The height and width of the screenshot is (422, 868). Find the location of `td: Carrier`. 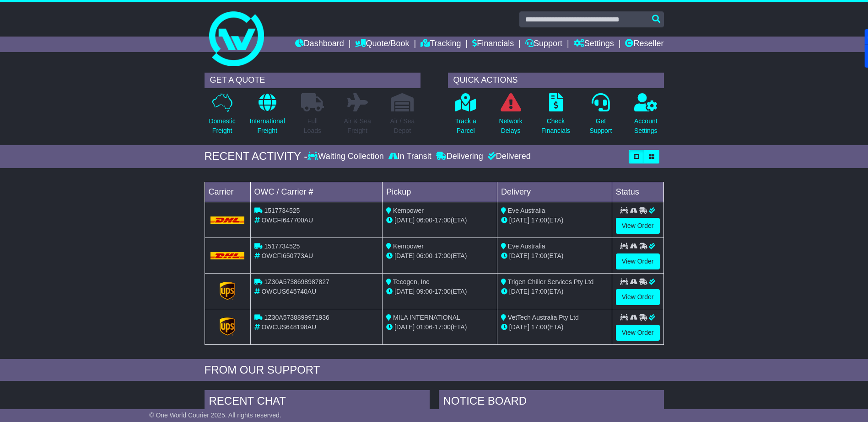

td: Carrier is located at coordinates (227, 192).